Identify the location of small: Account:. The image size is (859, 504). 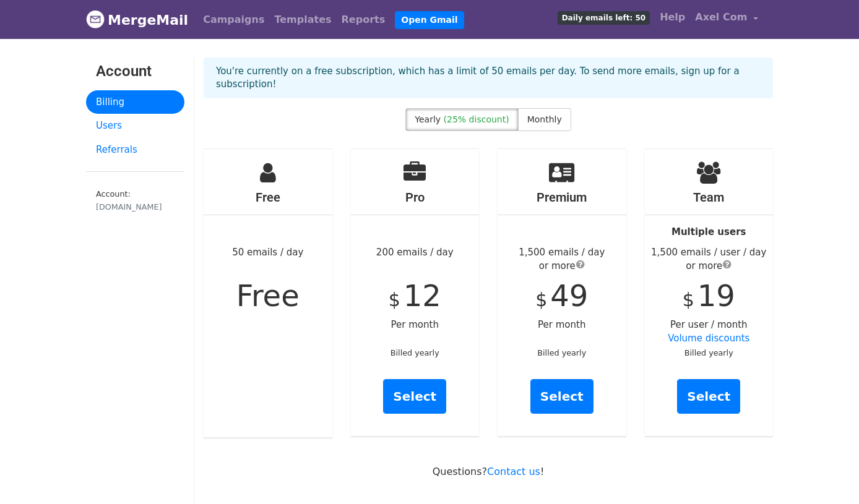
(135, 201).